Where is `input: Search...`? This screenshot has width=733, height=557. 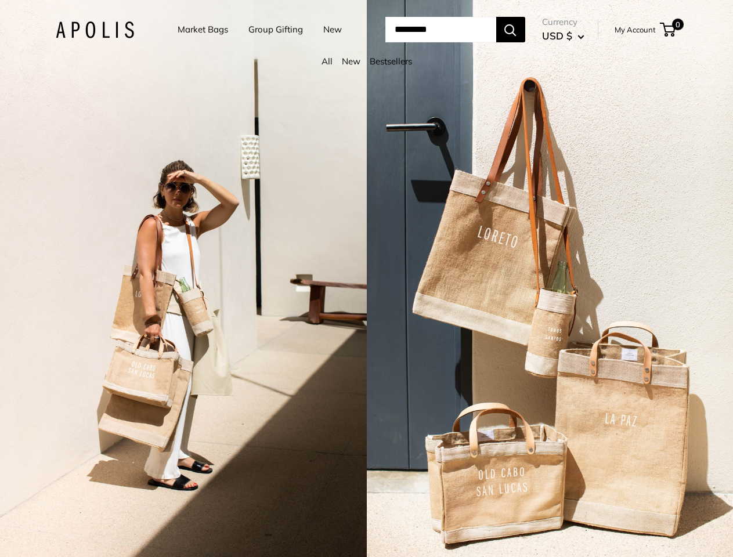 input: Search... is located at coordinates (440, 30).